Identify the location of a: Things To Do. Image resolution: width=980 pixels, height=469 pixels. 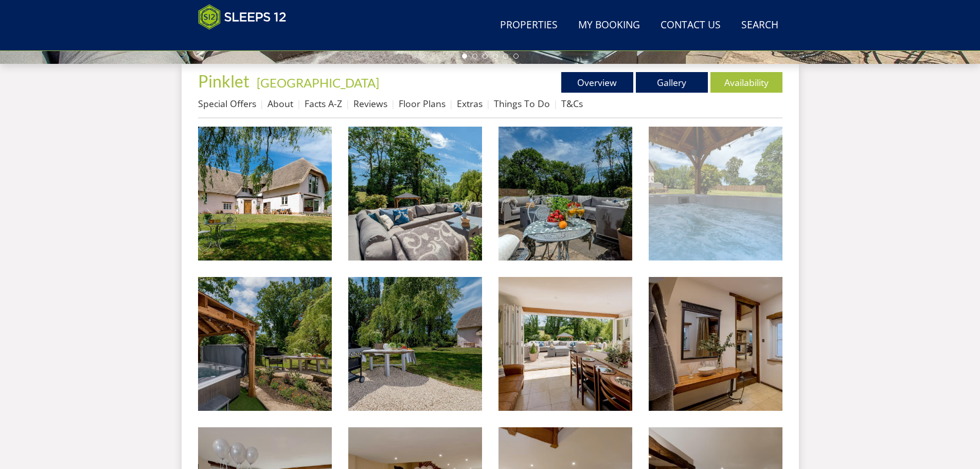
(522, 104).